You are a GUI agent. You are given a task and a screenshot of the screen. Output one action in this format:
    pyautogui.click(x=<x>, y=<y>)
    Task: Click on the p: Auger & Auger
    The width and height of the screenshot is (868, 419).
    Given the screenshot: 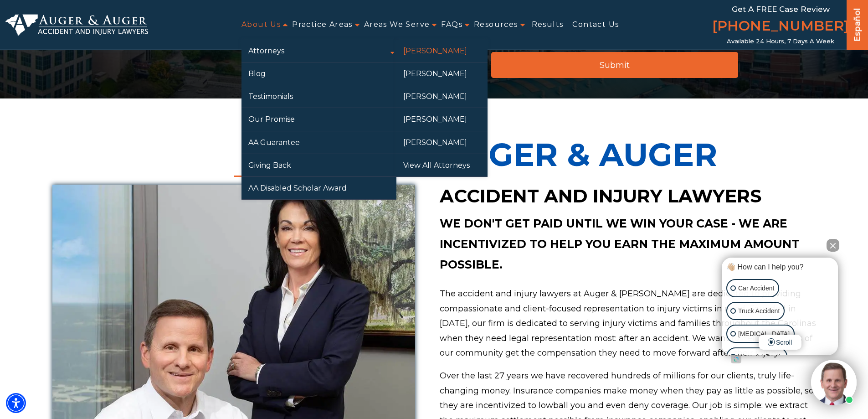 What is the action you would take?
    pyautogui.click(x=628, y=155)
    